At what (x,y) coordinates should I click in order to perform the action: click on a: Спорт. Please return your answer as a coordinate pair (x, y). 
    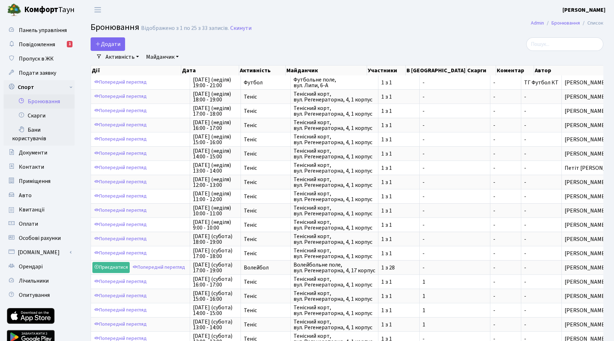
    Looking at the image, I should click on (39, 87).